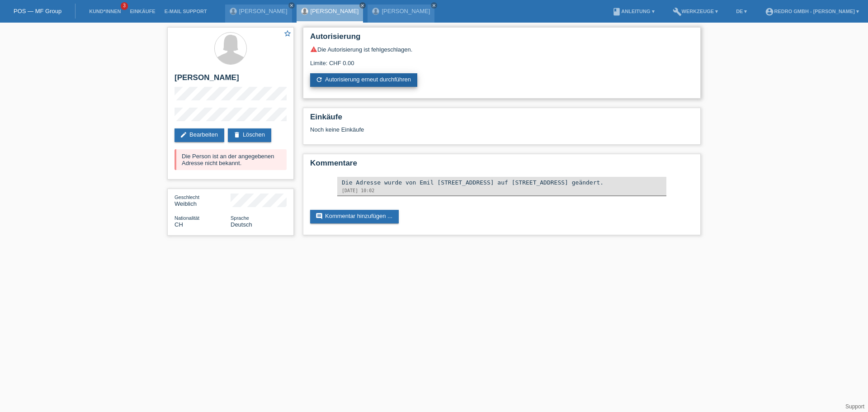 The width and height of the screenshot is (868, 412). Describe the element at coordinates (502, 133) in the screenshot. I see `div: Noch keine Einkäufe` at that location.